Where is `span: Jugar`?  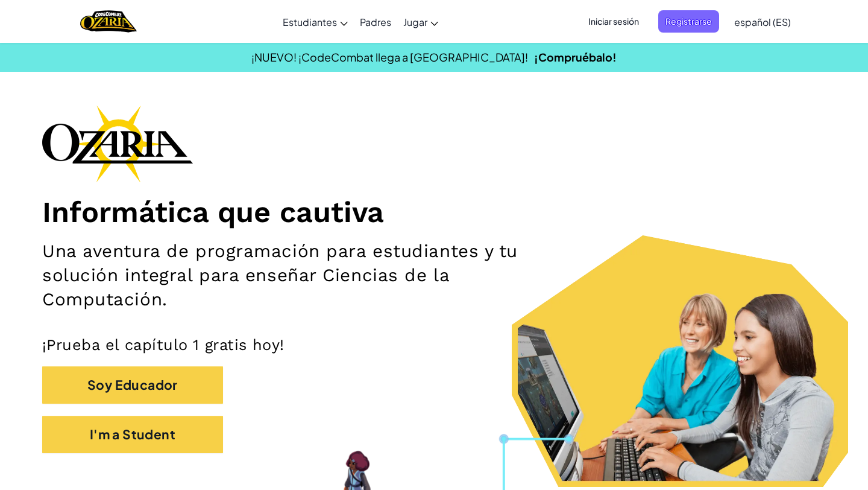 span: Jugar is located at coordinates (416, 22).